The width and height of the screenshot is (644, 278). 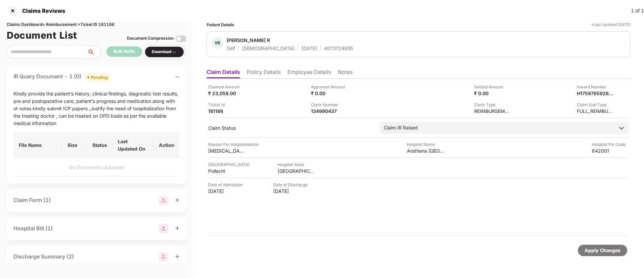 What do you see at coordinates (227, 87) in the screenshot?
I see `div: Claimed Amount` at bounding box center [227, 87].